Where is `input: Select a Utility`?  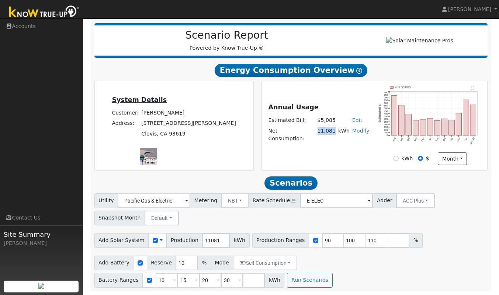
input: Select a Utility is located at coordinates (154, 201).